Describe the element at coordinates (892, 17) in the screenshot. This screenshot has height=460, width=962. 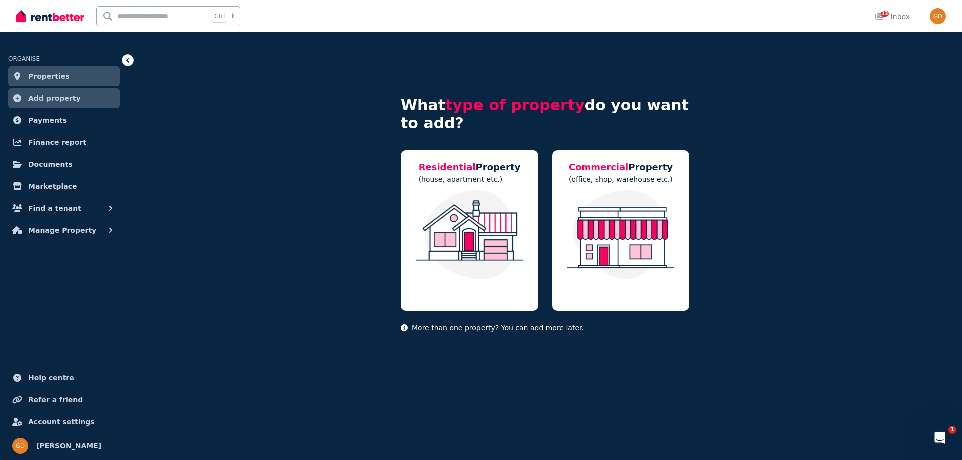
I see `div: Inbox` at that location.